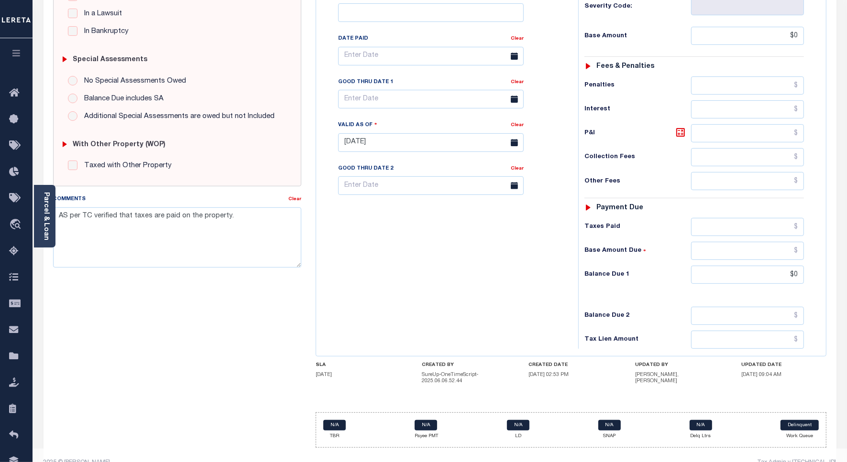 The image size is (847, 462). Describe the element at coordinates (518, 437) in the screenshot. I see `p: LD` at that location.